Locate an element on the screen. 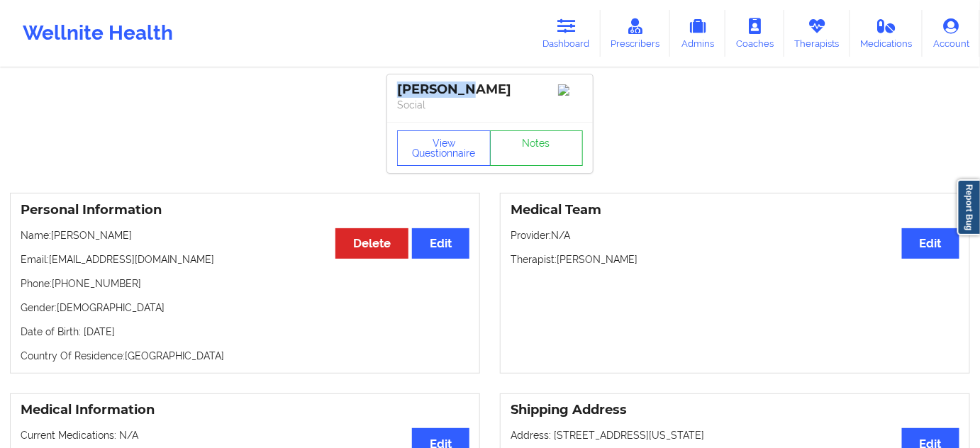 This screenshot has height=448, width=980. a: Notes is located at coordinates (537, 148).